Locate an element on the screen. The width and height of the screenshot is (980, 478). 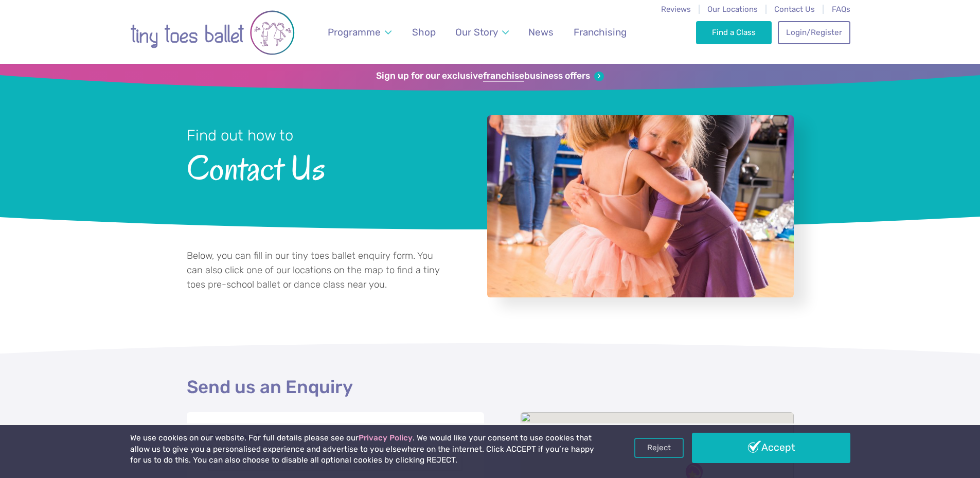
a: Contact Us is located at coordinates (794, 9).